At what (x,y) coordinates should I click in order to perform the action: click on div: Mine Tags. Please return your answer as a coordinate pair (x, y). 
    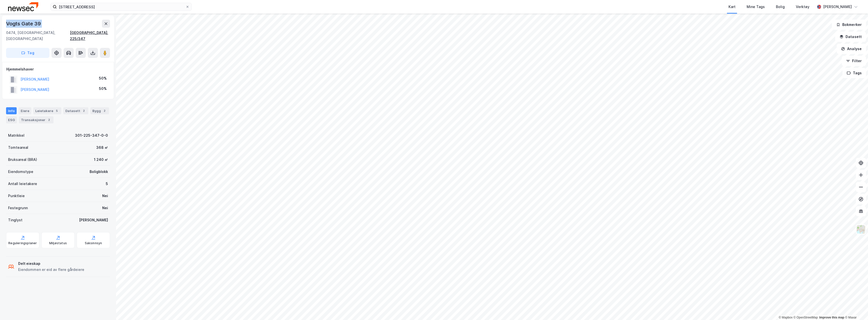
    Looking at the image, I should click on (755, 7).